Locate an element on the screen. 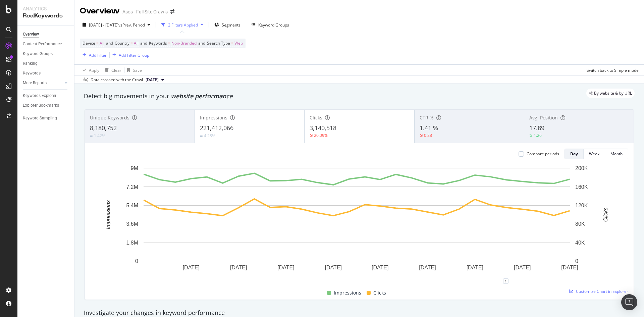  span: All is located at coordinates (102, 43).